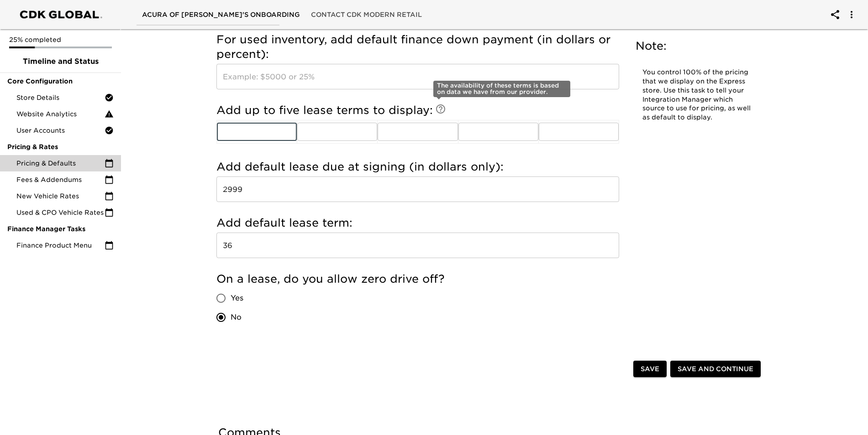 The width and height of the screenshot is (868, 435). I want to click on button: Save and Continue, so click(716, 369).